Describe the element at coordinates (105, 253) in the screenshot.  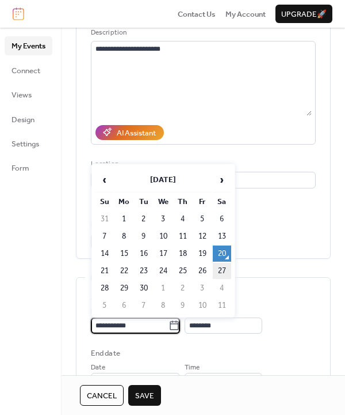
I see `td: 14` at that location.